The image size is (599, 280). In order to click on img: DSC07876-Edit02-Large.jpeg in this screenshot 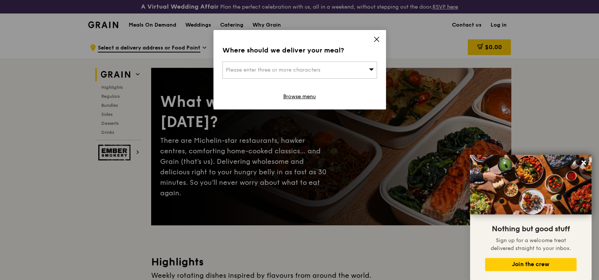, I will do `click(530, 184)`.